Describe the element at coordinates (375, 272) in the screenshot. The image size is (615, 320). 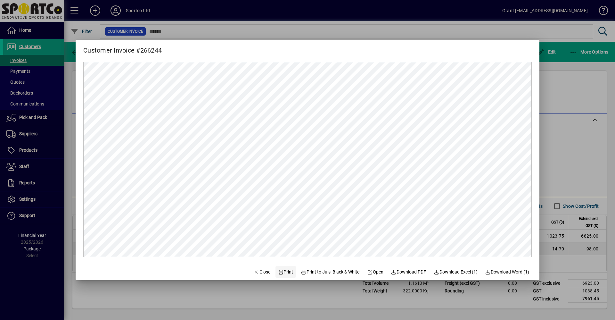
I see `a: Open` at that location.